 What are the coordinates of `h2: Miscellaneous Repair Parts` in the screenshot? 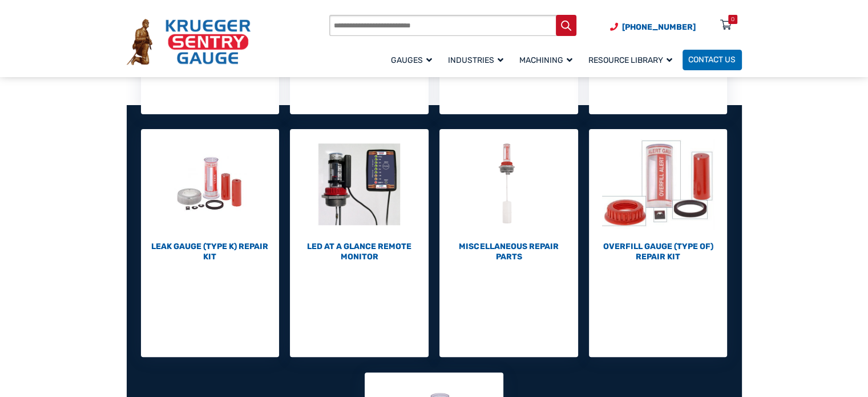 It's located at (508, 251).